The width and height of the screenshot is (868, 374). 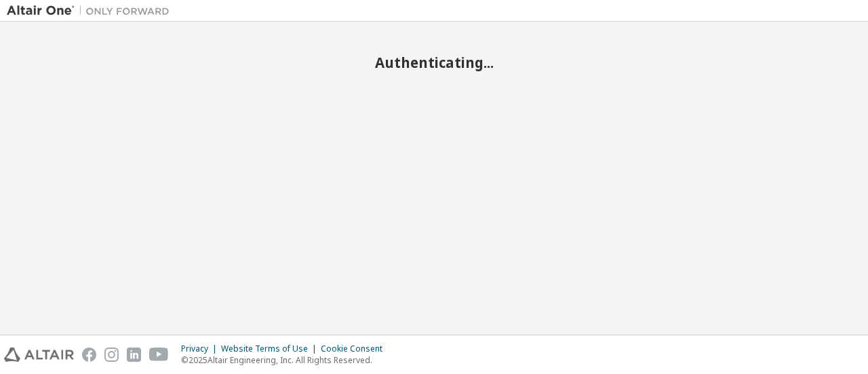 What do you see at coordinates (89, 354) in the screenshot?
I see `img: facebook.svg` at bounding box center [89, 354].